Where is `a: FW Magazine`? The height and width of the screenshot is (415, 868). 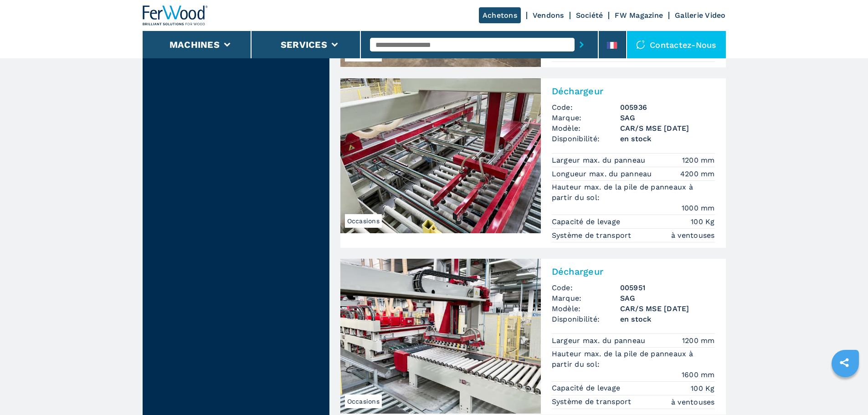
a: FW Magazine is located at coordinates (639, 15).